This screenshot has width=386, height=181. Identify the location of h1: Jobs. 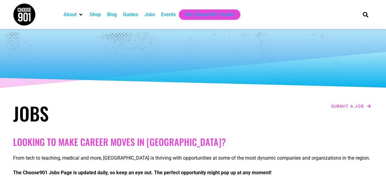
(102, 113).